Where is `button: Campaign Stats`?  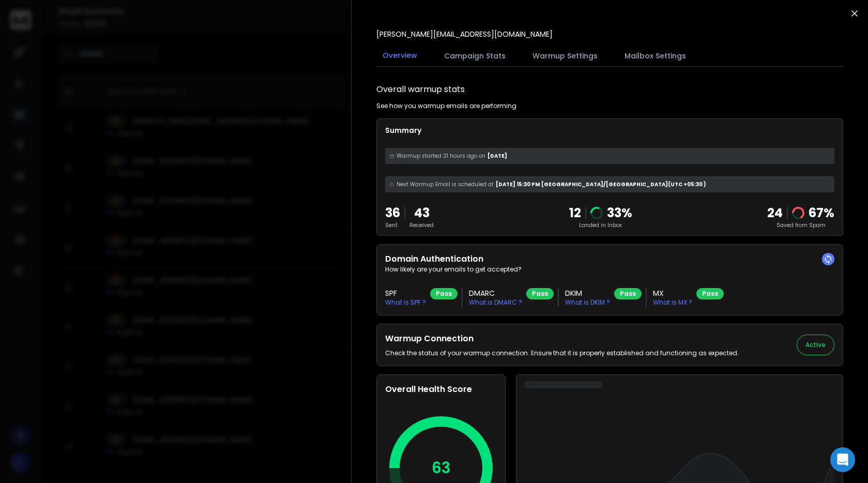
button: Campaign Stats is located at coordinates (474, 56).